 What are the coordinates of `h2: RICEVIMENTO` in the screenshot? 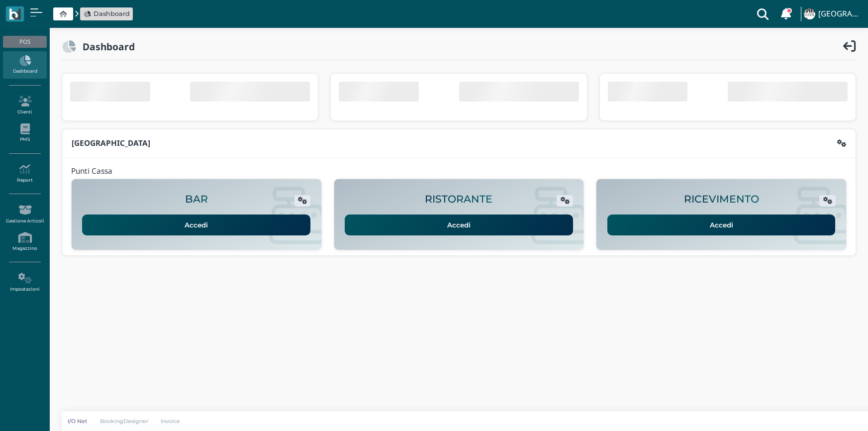 It's located at (721, 199).